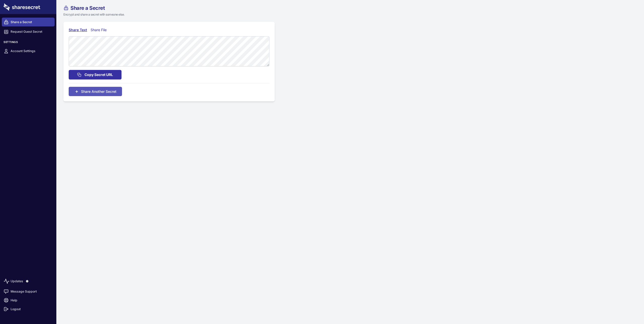 Image resolution: width=644 pixels, height=324 pixels. What do you see at coordinates (95, 75) in the screenshot?
I see `button: Copy Secret URL` at bounding box center [95, 75].